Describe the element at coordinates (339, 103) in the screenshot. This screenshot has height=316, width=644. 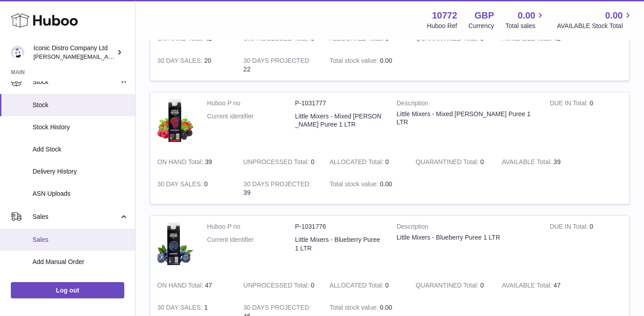
I see `dd: P-1031777` at that location.